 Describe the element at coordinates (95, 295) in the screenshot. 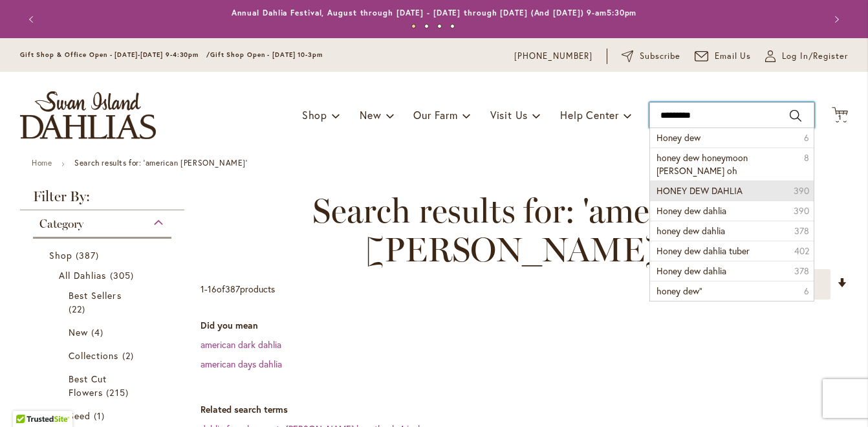

I see `span: Best Sellers` at that location.